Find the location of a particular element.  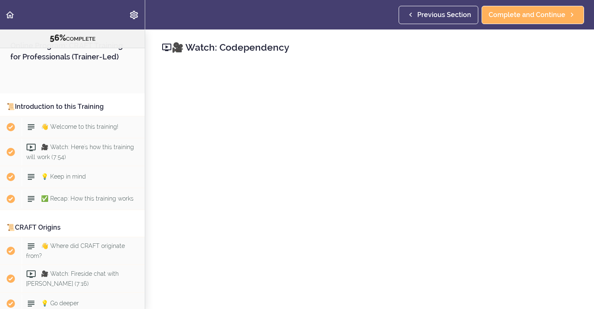

span: 56% is located at coordinates (58, 38).